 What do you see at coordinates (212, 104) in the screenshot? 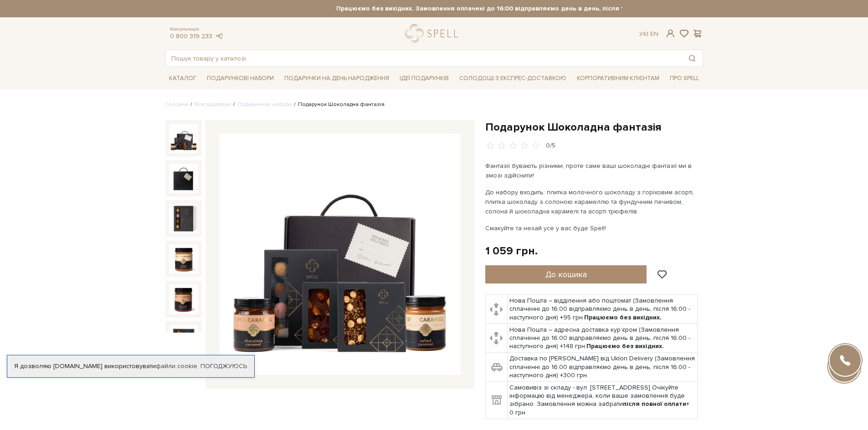
I see `a: Вся продукція` at bounding box center [212, 104].